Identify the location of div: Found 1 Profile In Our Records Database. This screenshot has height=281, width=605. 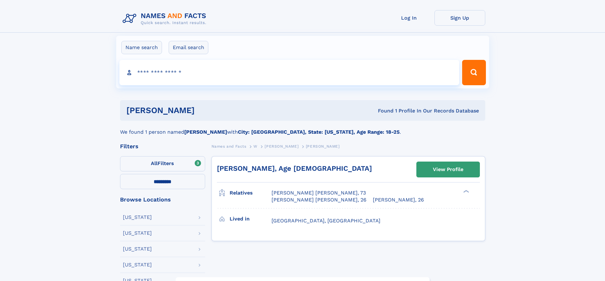
(382, 111).